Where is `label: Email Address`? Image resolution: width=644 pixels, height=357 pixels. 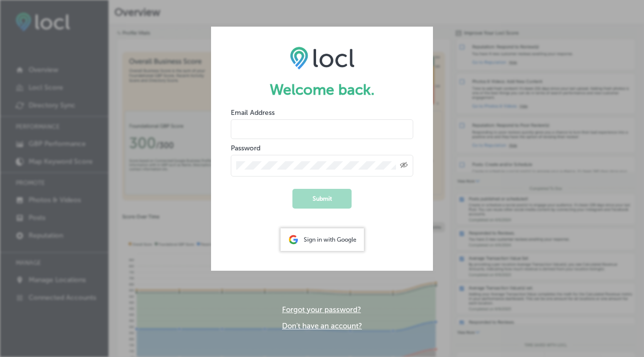
label: Email Address is located at coordinates (253, 113).